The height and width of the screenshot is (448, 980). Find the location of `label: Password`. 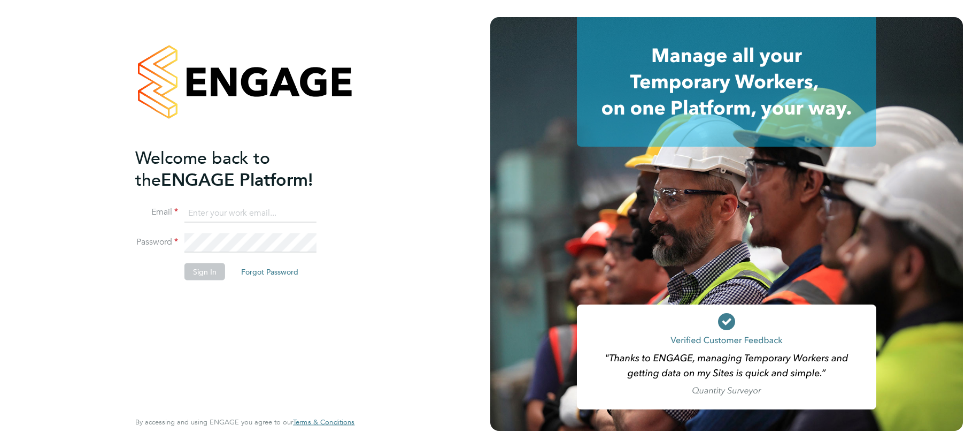

label: Password is located at coordinates (156, 242).